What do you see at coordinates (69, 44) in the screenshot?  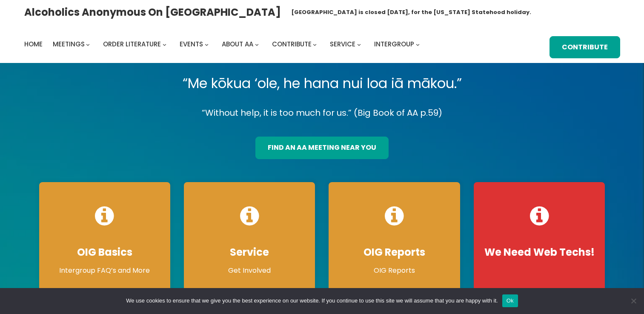 I see `span: Meetings` at bounding box center [69, 44].